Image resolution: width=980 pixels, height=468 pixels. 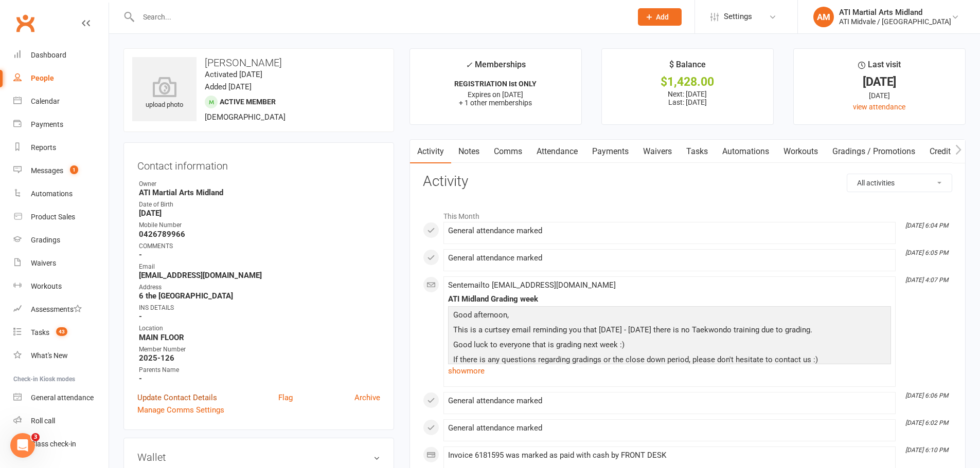 What do you see at coordinates (669, 361) in the screenshot?
I see `p: If there is any questions regarding gradings or the close down period, please don't hesitate to c...` at bounding box center [669, 361].